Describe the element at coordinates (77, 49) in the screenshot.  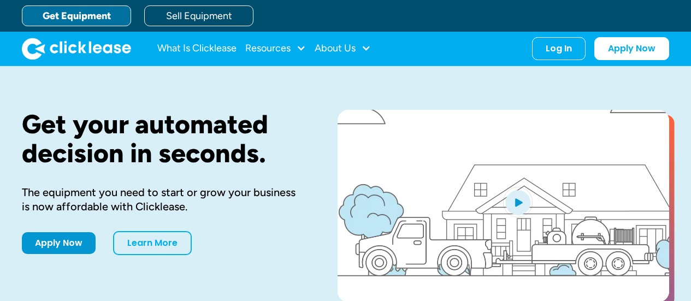
I see `a: home` at that location.